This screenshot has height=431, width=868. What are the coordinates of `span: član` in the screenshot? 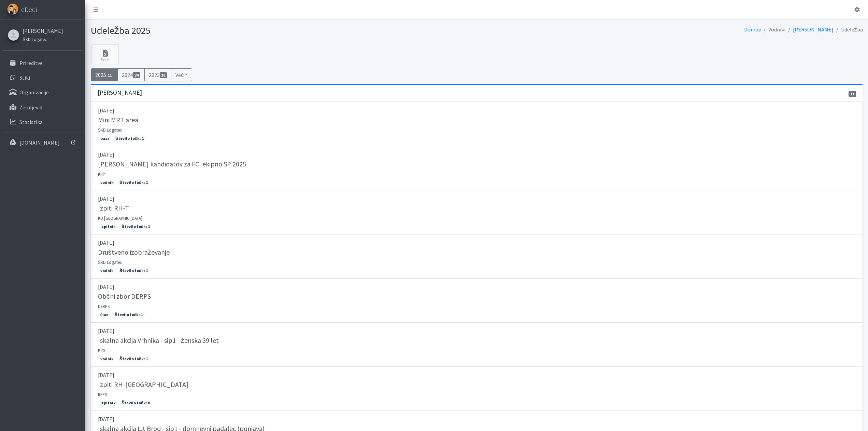 It's located at (104, 314).